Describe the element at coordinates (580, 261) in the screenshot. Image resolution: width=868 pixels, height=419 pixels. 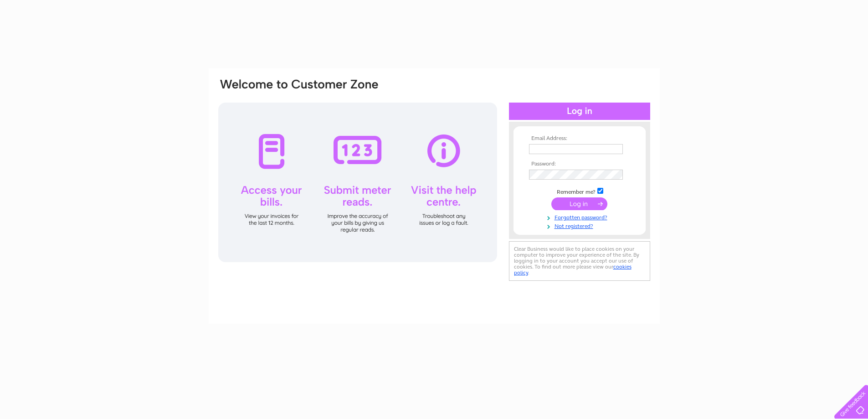
I see `div: Clear Business would like to place cookies on your computer to improve your experience of the sit...` at that location.